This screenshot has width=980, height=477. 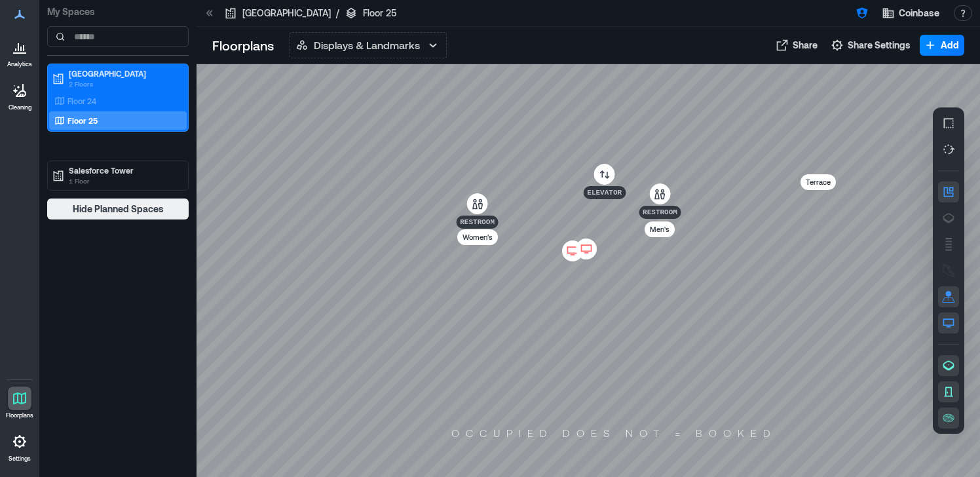 I want to click on a: Cleaning, so click(x=20, y=95).